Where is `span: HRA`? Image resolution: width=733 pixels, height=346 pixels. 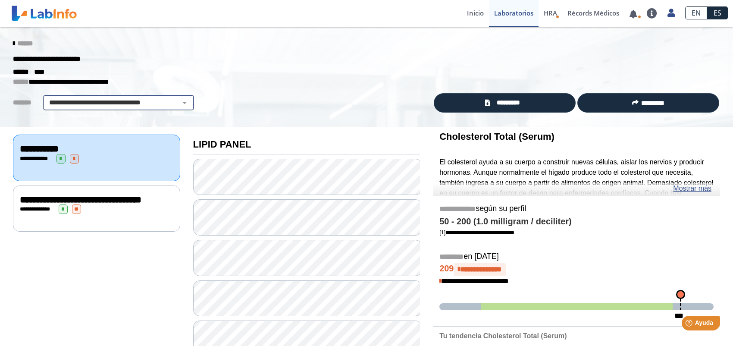
span: HRA is located at coordinates (550, 13).